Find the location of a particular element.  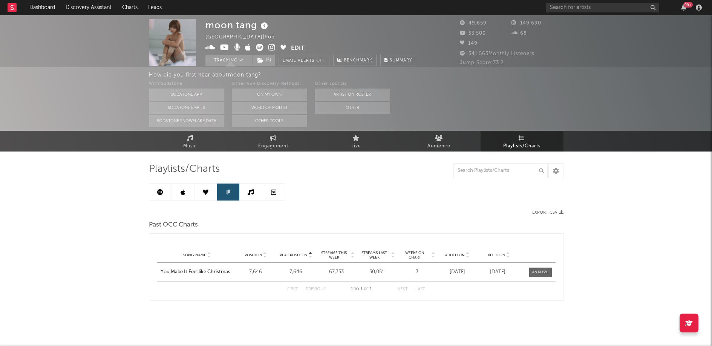

span: 49,659 is located at coordinates (473, 23).